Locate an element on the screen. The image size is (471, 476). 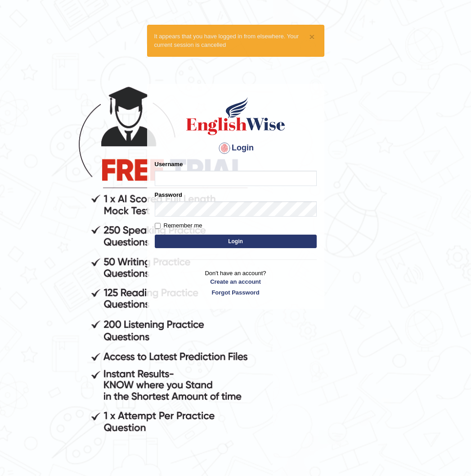
label: Username is located at coordinates (169, 164).